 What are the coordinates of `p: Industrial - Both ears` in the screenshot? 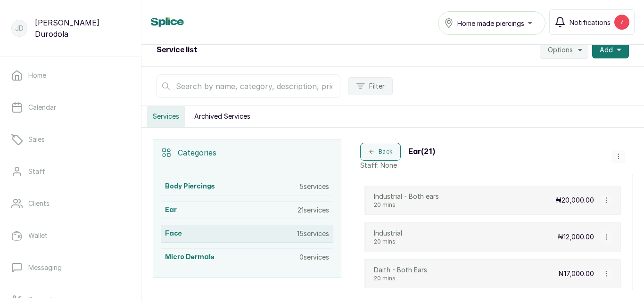 It's located at (407, 196).